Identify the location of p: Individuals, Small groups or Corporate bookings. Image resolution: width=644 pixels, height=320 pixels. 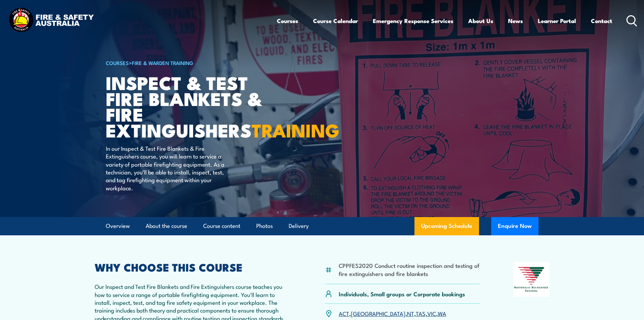
(402, 294).